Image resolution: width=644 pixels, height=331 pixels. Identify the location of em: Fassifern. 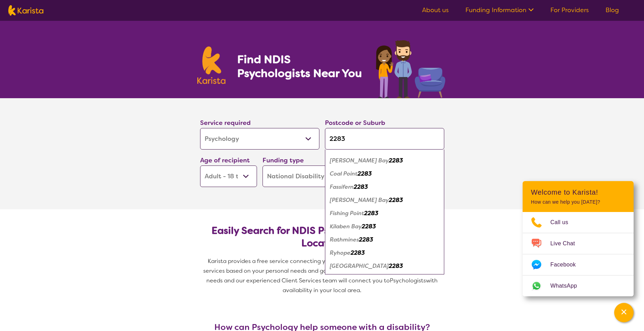
(342, 187).